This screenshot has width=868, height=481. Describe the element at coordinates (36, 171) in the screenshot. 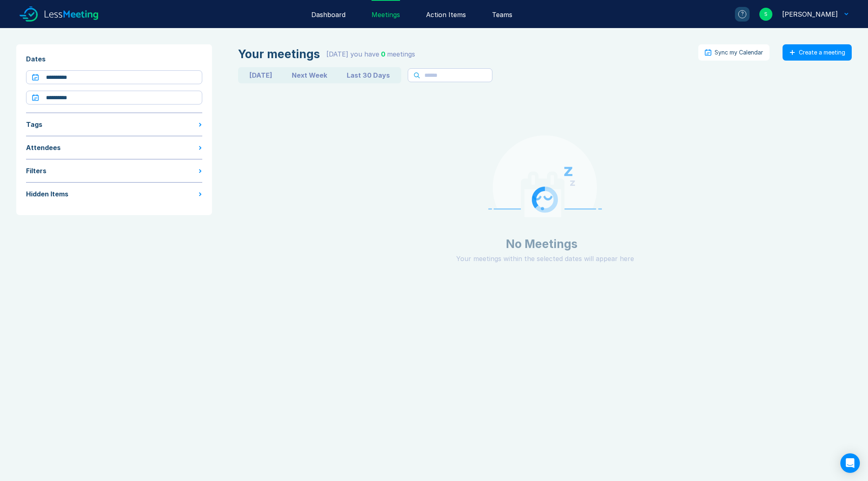

I see `div: Filters` at that location.